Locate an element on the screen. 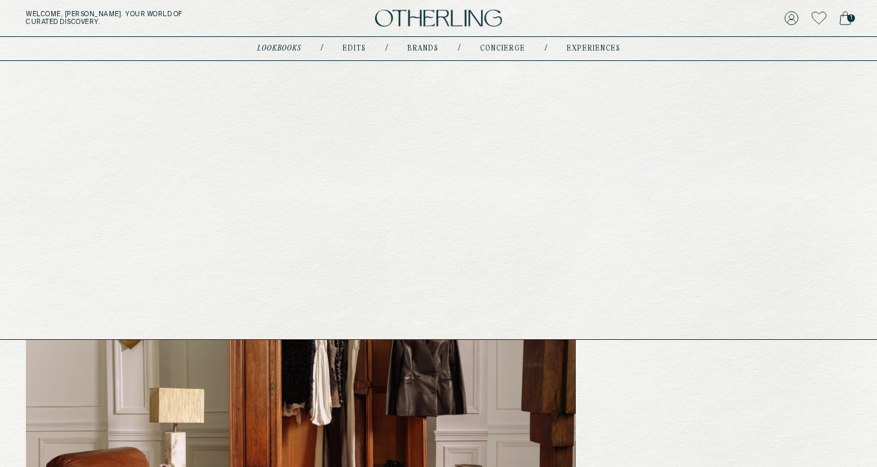  a: Brands is located at coordinates (423, 49).